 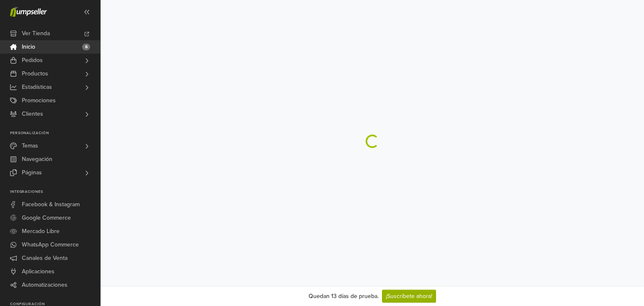 What do you see at coordinates (46, 218) in the screenshot?
I see `span: Google Commerce` at bounding box center [46, 218].